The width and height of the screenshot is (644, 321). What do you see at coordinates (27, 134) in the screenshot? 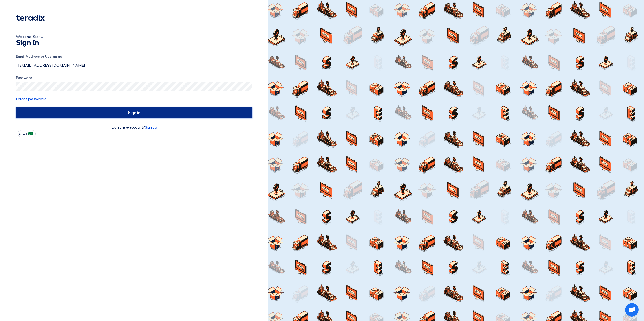
I see `button: العربية` at bounding box center [27, 134].